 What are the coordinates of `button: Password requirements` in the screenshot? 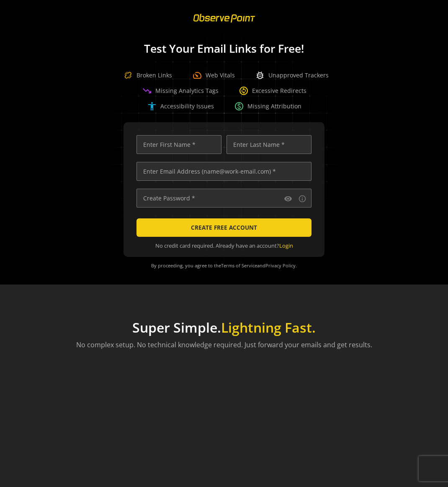 It's located at (302, 199).